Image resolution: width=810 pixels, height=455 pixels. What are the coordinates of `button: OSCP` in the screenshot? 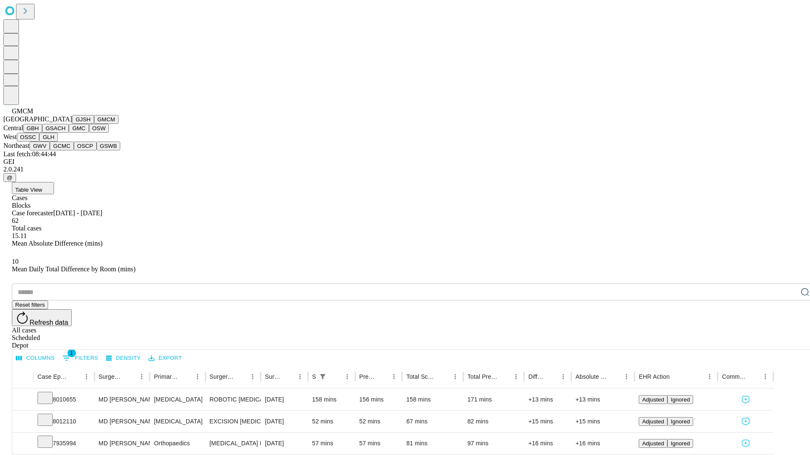 It's located at (85, 146).